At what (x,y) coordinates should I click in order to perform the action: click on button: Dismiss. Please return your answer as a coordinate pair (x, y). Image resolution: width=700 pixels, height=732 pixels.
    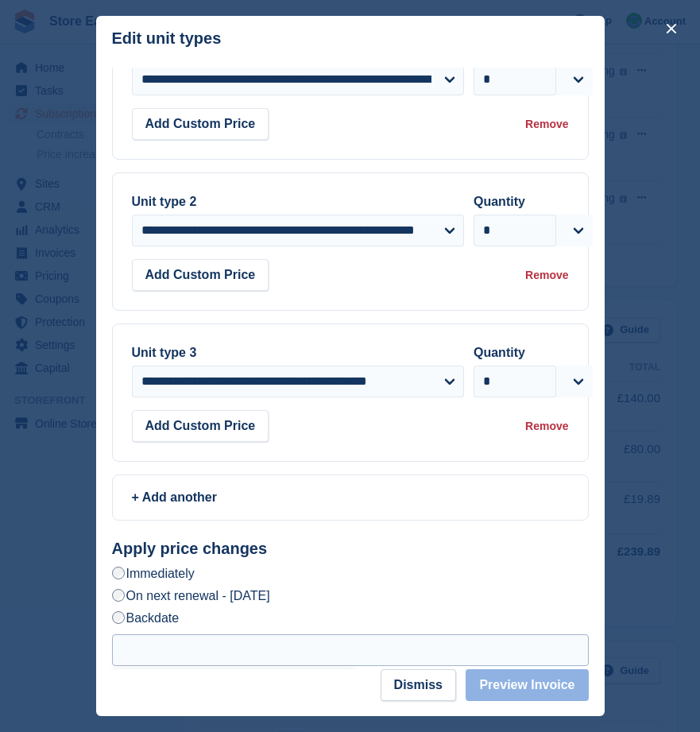
    Looking at the image, I should click on (418, 685).